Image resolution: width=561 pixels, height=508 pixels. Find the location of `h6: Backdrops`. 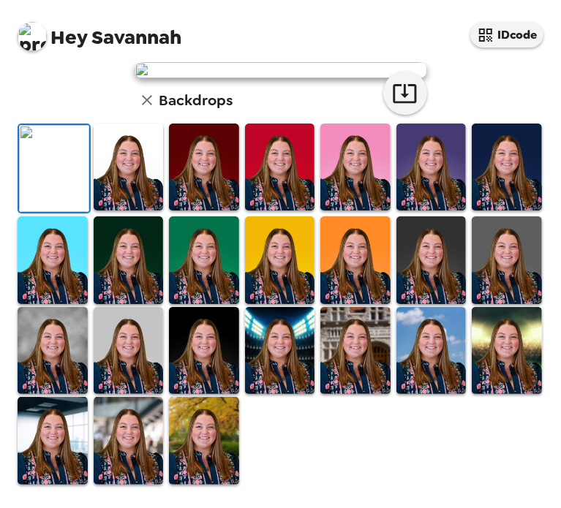

h6: Backdrops is located at coordinates (196, 100).